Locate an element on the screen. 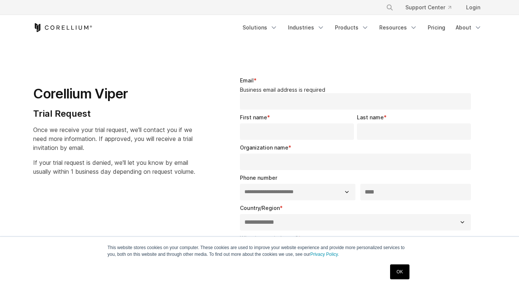 This screenshot has width=519, height=289. a: Products is located at coordinates (352, 28).